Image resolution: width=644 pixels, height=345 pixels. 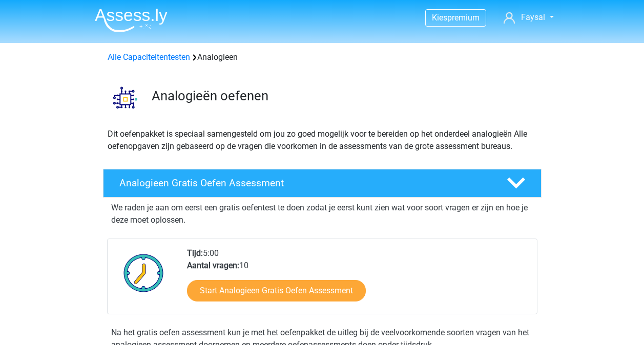 I want to click on h4: Analogieen Gratis Oefen Assessment, so click(x=305, y=182).